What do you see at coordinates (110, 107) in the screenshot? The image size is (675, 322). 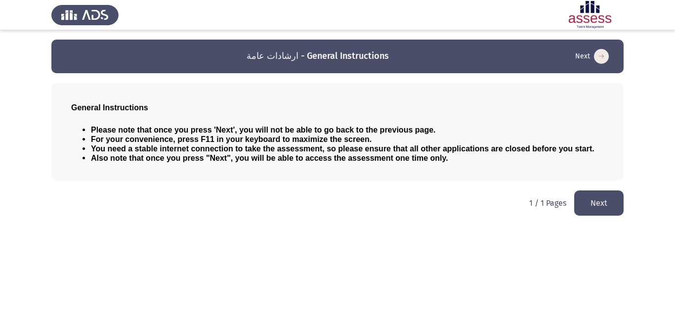 I see `span: General Instructions` at bounding box center [110, 107].